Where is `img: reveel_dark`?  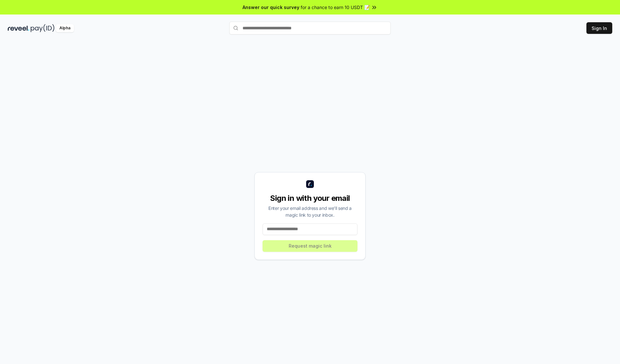 img: reveel_dark is located at coordinates (19, 28).